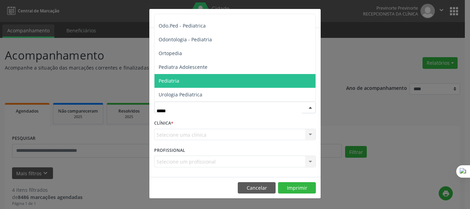 The width and height of the screenshot is (470, 209). Describe the element at coordinates (169, 150) in the screenshot. I see `label: PROFISSIONAL` at that location.